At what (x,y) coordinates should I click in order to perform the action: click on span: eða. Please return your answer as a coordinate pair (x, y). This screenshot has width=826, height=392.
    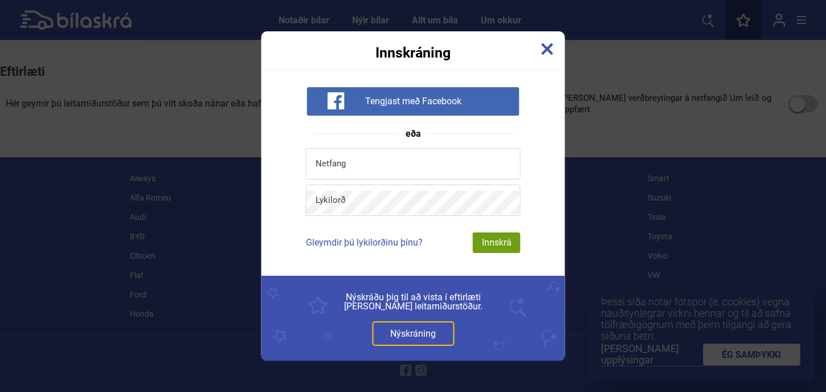
    Looking at the image, I should click on (413, 134).